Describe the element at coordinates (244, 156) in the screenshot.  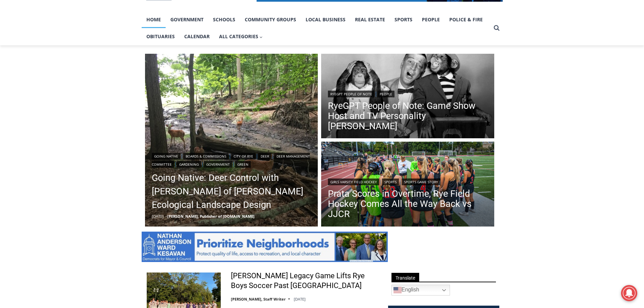
I see `a: City of Rye` at that location.